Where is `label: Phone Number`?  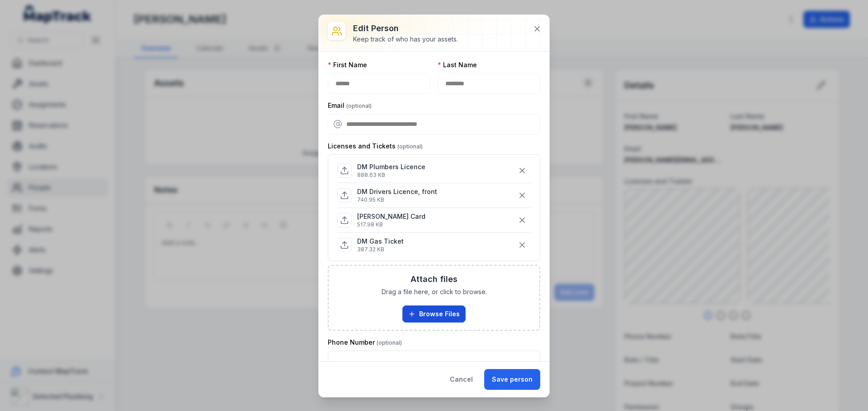
label: Phone Number is located at coordinates (365, 343).